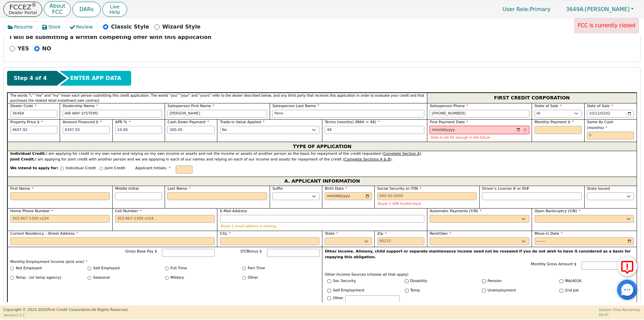  What do you see at coordinates (27, 122) in the screenshot?
I see `span: Property Price $` at bounding box center [27, 122].